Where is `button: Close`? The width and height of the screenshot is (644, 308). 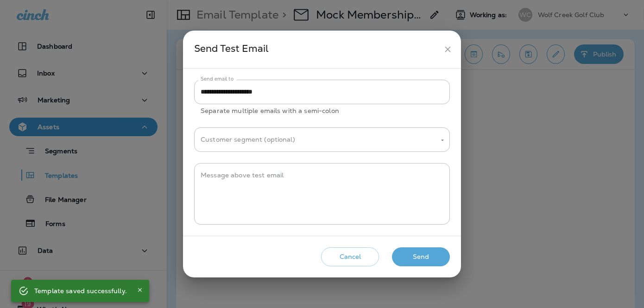 button: Close is located at coordinates (140, 290).